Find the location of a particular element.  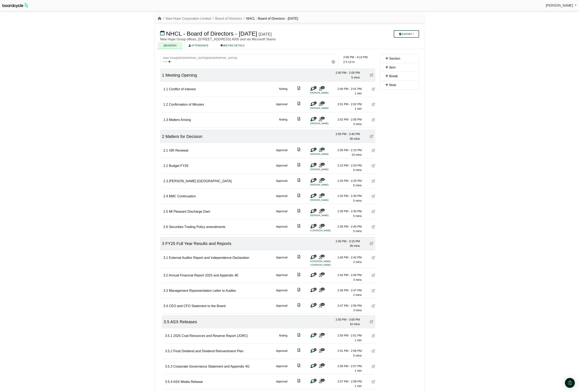

span: 13 is located at coordinates (323, 256).